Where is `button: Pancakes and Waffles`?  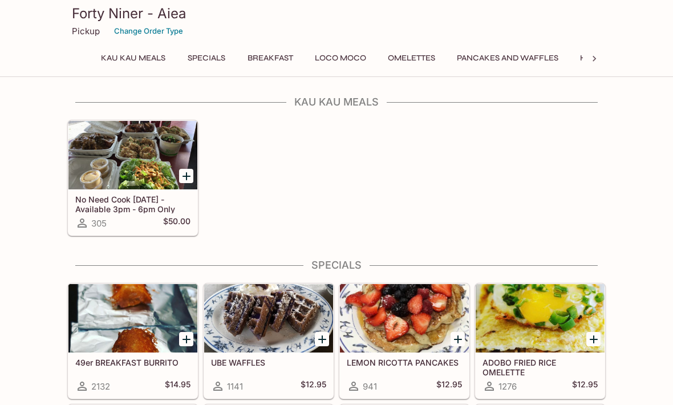 button: Pancakes and Waffles is located at coordinates (508, 58).